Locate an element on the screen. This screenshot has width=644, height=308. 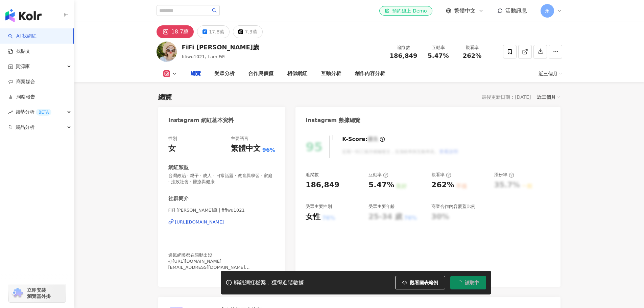
span: 繁體中文 is located at coordinates (465, 11).